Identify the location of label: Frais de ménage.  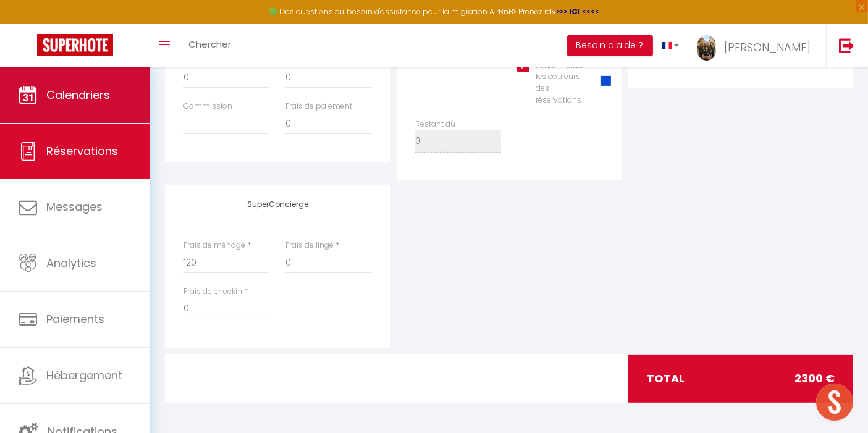
(215, 245).